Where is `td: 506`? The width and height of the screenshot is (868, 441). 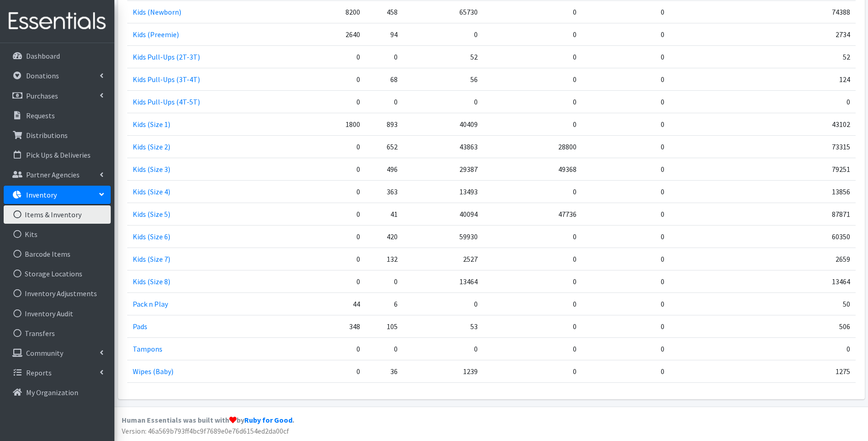 td: 506 is located at coordinates (819, 326).